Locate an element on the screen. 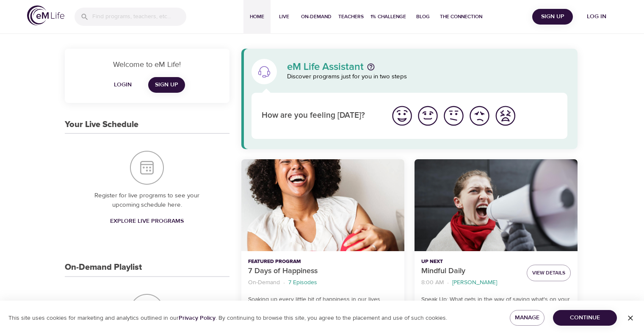 The width and height of the screenshot is (644, 335). button: I'm feeling great is located at coordinates (402, 116).